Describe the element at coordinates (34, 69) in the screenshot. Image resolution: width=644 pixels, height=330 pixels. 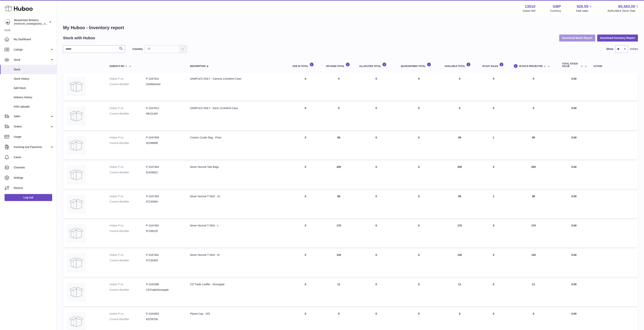
I see `span: Stock` at that location.